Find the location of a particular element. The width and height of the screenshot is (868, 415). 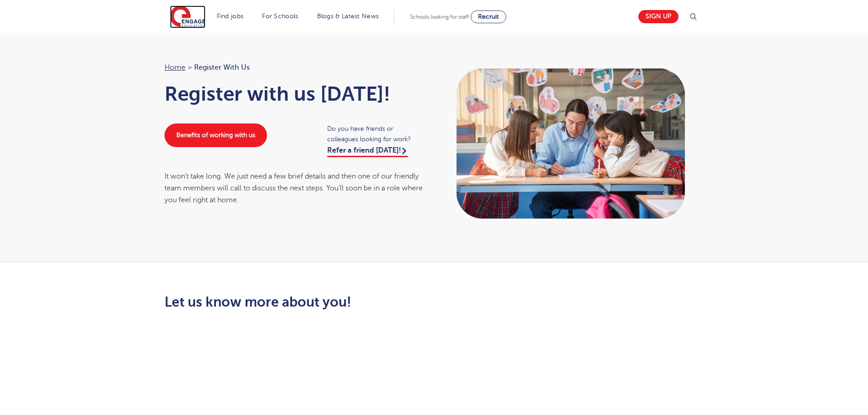

a: Recruit is located at coordinates (488, 17).